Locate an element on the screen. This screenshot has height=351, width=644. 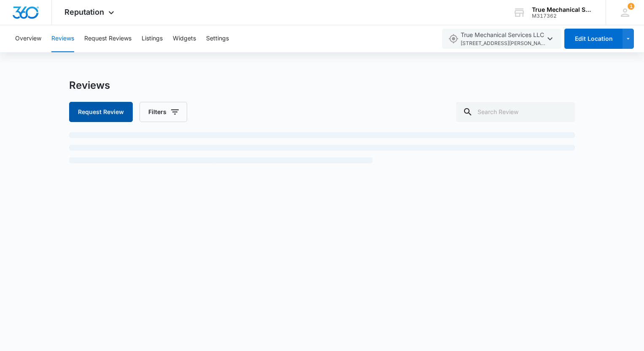
button: Settings is located at coordinates (218, 39).